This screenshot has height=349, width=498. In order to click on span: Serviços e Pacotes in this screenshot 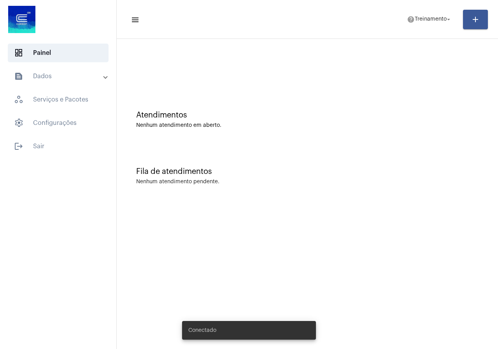, I will do `click(58, 100)`.